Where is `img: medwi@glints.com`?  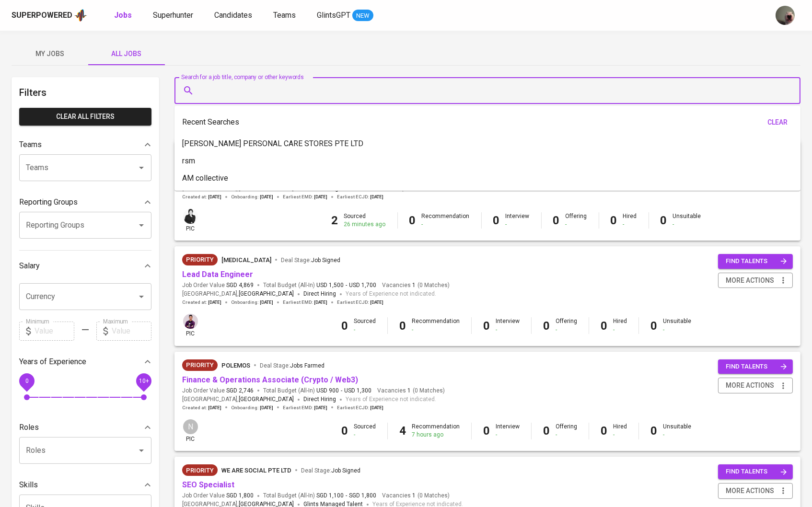 img: medwi@glints.com is located at coordinates (190, 216).